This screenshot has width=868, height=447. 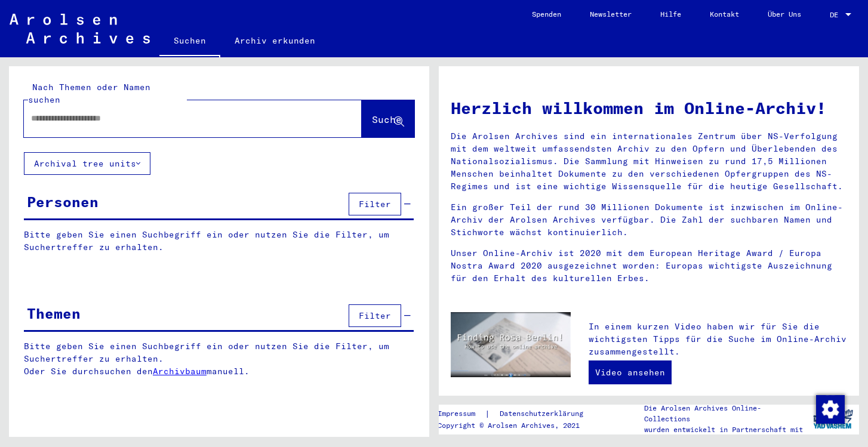 What do you see at coordinates (63, 202) in the screenshot?
I see `div: Personen` at bounding box center [63, 202].